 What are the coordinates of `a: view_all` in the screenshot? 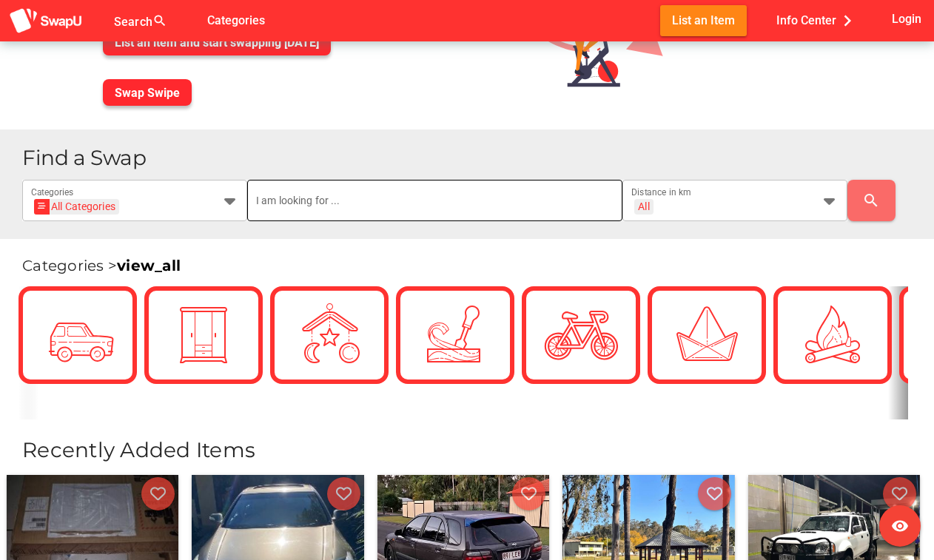 It's located at (149, 266).